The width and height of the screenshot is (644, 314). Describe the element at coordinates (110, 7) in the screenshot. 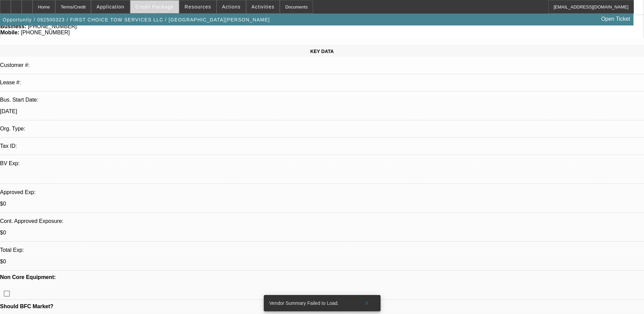

I see `button: Application` at that location.